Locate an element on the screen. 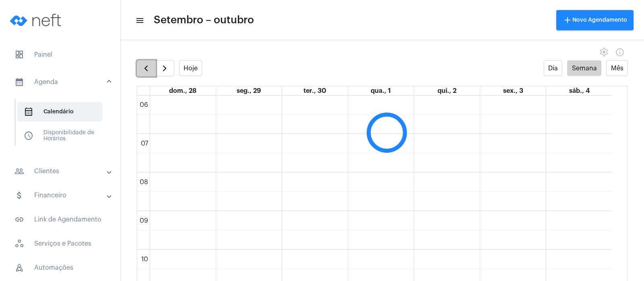 Image resolution: width=644 pixels, height=281 pixels. mat-panel-title: Agenda is located at coordinates (61, 82).